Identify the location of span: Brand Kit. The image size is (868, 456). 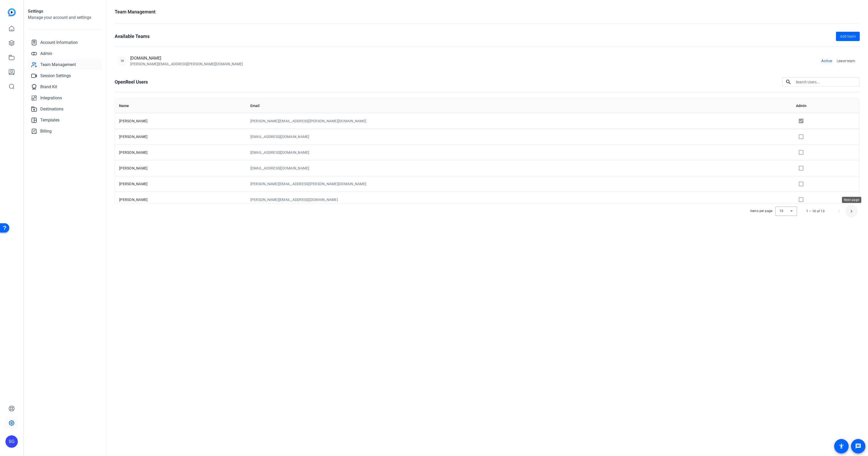
(48, 87).